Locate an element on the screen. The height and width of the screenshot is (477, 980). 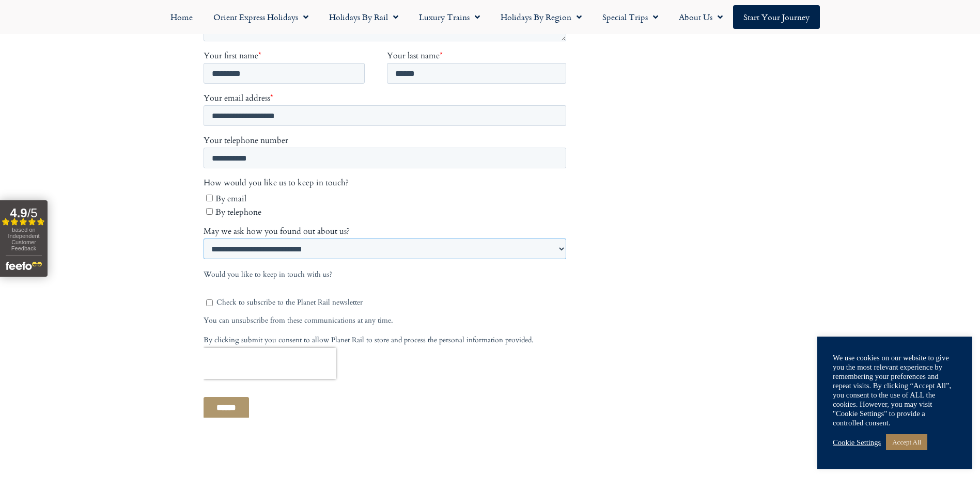
a: About Us is located at coordinates (701, 17).